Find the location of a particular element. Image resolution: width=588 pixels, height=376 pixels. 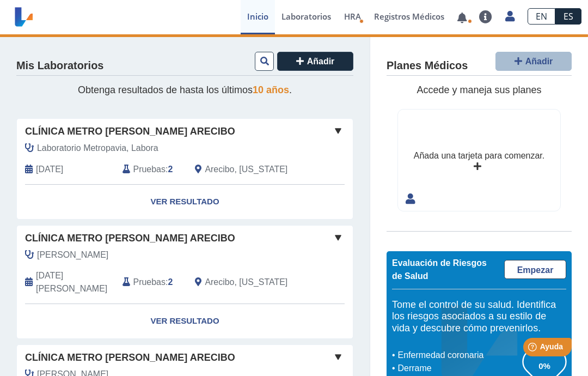

font: Ayuda is located at coordinates (61, 13).